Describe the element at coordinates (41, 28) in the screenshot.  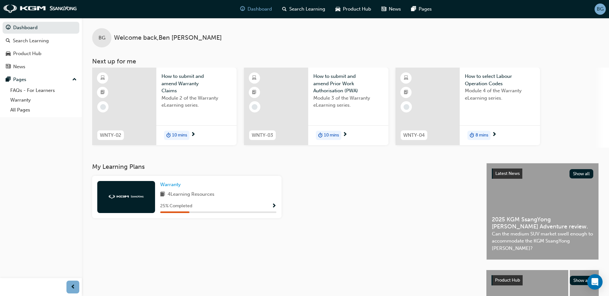
I see `a: Dashboard` at that location.